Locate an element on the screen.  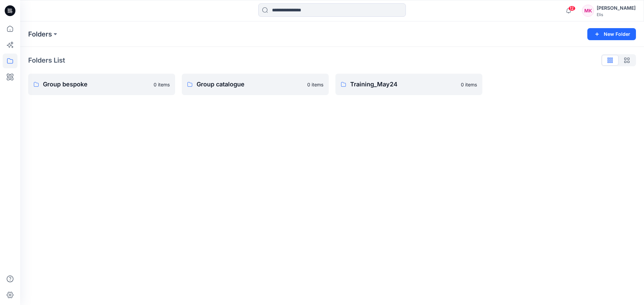
p: Group catalogue is located at coordinates (250, 84).